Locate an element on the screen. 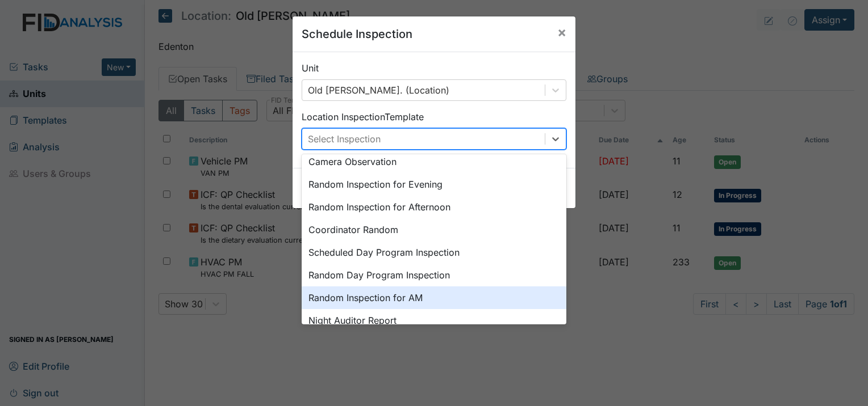 The height and width of the screenshot is (406, 868). h5: Schedule Inspection is located at coordinates (357, 34).